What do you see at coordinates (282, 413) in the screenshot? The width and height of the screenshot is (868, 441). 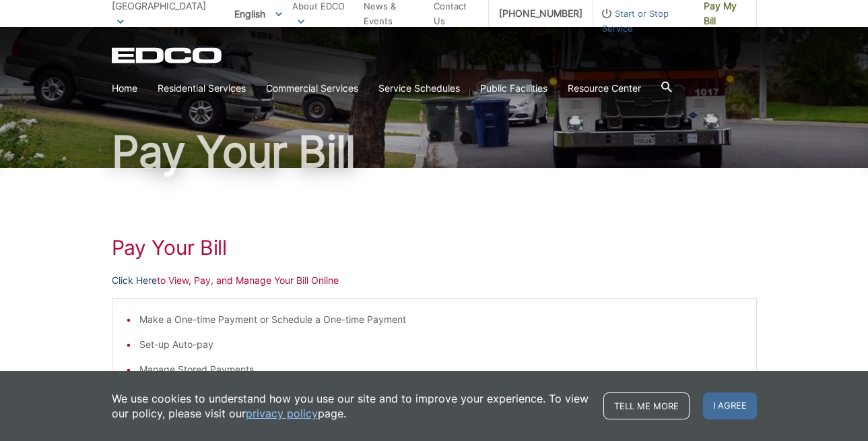 I see `a: privacy policy` at bounding box center [282, 413].